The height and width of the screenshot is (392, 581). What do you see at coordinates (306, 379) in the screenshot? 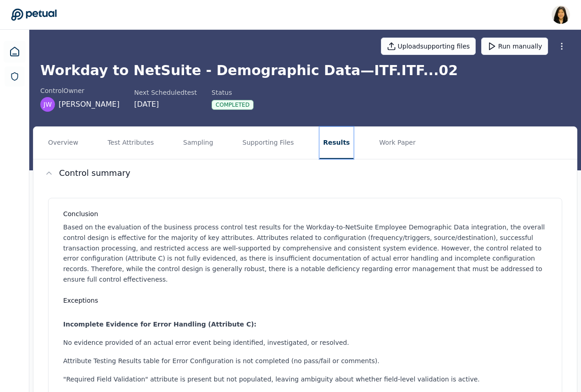
I see `li: "Required Field Validation" attribute is present but not populated, leaving ambiguity about wheth...` at bounding box center [306, 379].